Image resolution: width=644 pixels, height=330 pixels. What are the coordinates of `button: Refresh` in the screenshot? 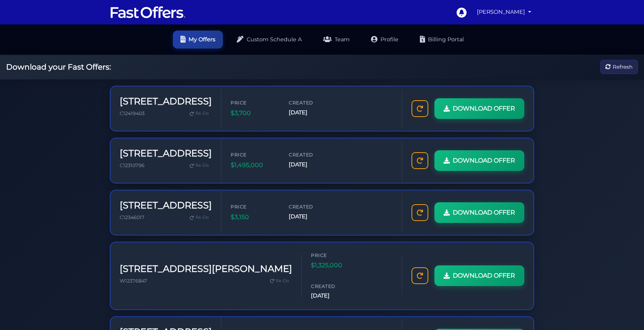 It's located at (619, 67).